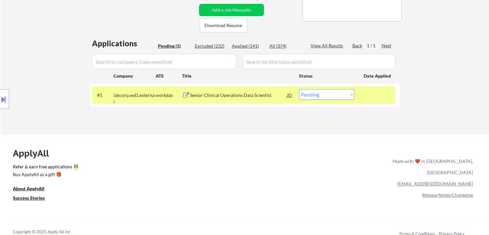  What do you see at coordinates (290, 95) in the screenshot?
I see `div: JD` at bounding box center [290, 95].